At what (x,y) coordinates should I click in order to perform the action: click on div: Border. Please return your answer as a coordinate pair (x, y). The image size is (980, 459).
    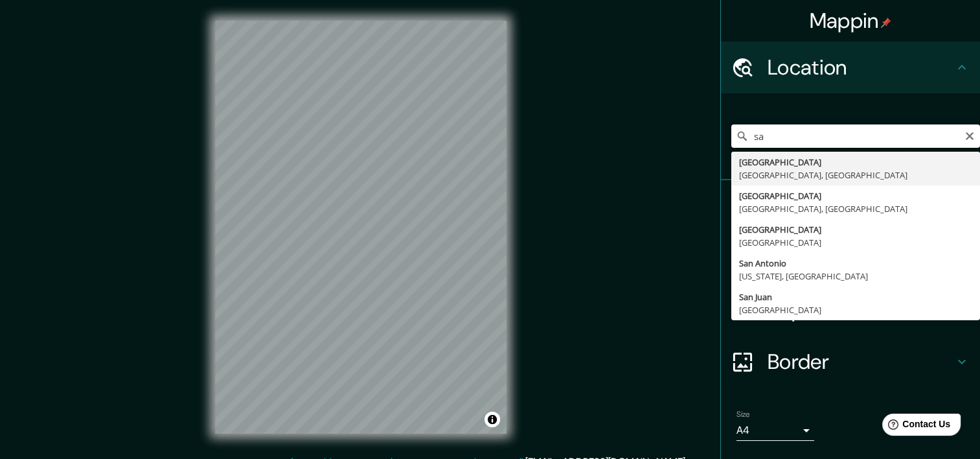
    Looking at the image, I should click on (851, 362).